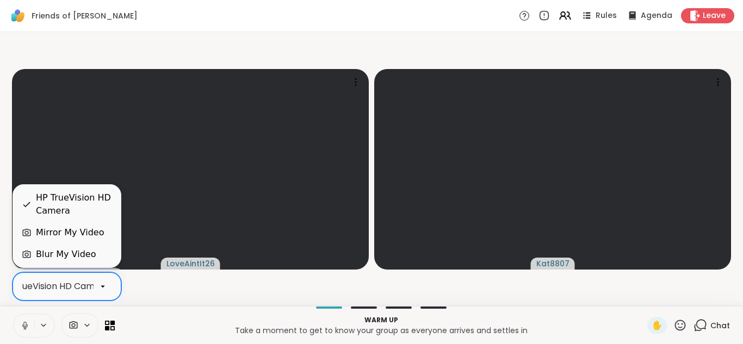  Describe the element at coordinates (720, 326) in the screenshot. I see `span: Chat` at that location.